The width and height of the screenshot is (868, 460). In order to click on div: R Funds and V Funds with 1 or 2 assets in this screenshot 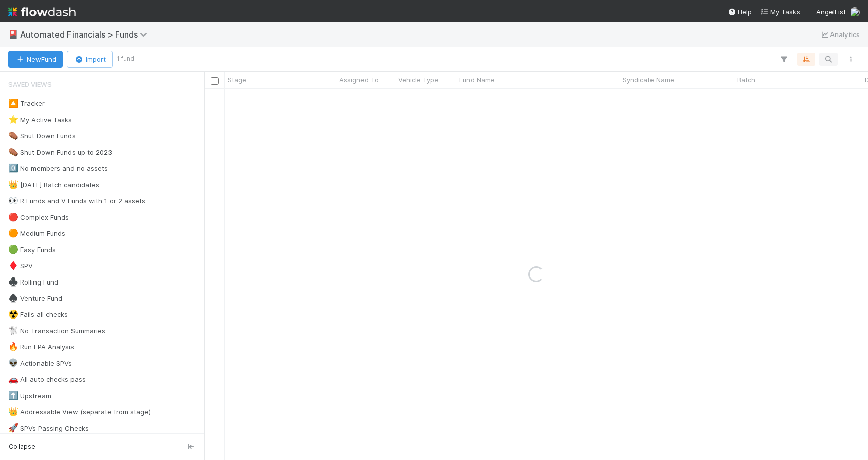, I will do `click(76, 201)`.